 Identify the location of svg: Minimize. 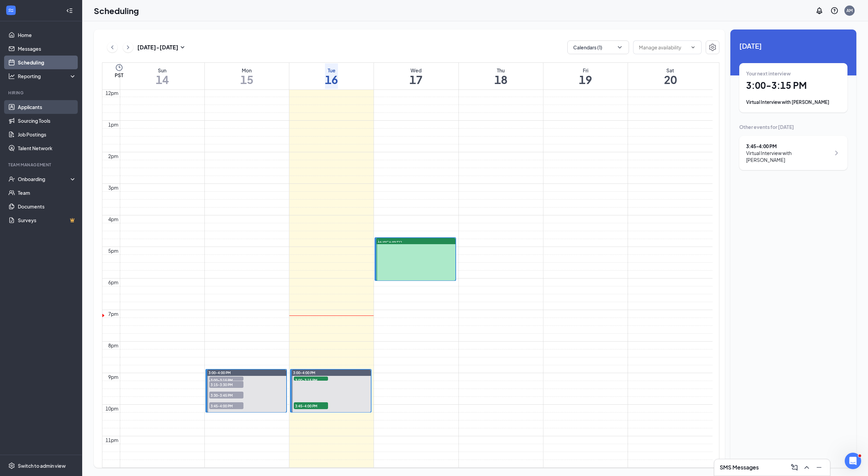
(819, 467).